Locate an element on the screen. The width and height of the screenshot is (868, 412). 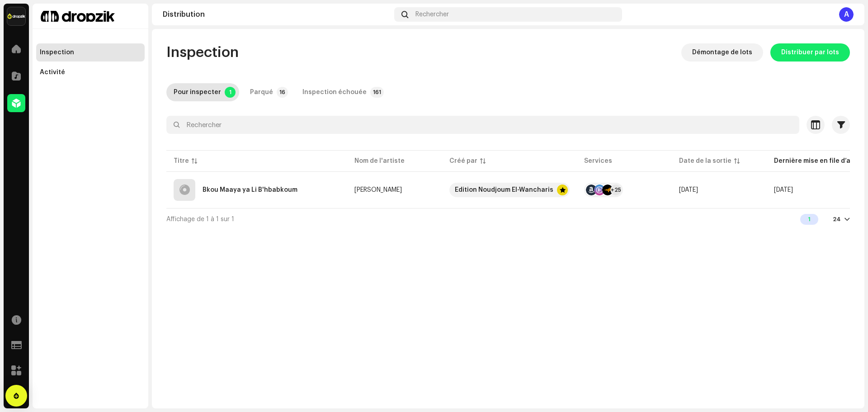
button: Distribuer par lots is located at coordinates (810, 53).